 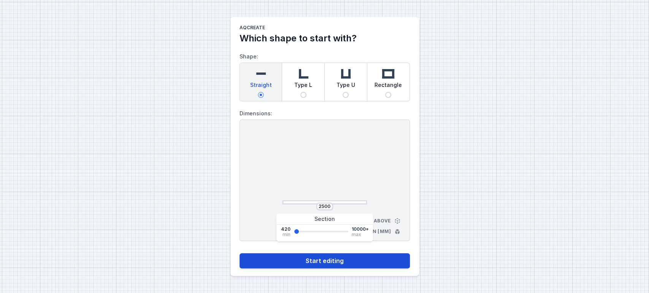 I want to click on span: 420, so click(x=285, y=230).